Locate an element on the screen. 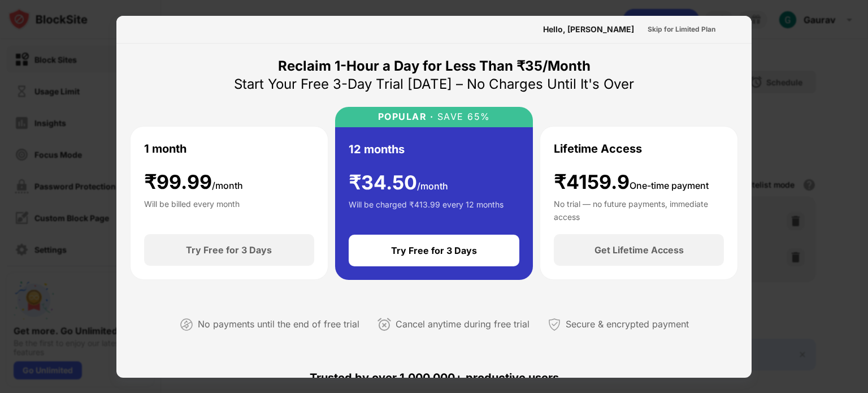  img: cancel-anytime is located at coordinates (385, 325).